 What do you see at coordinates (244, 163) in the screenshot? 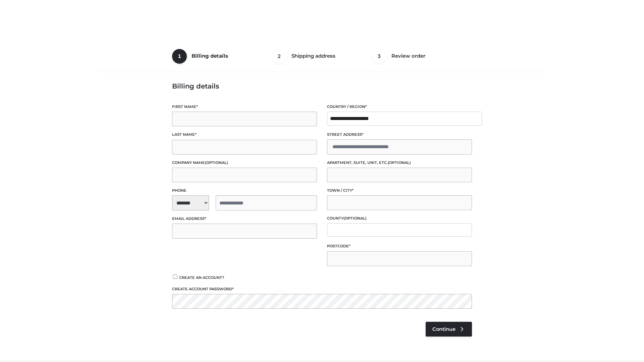
I see `label: Company name` at bounding box center [244, 163].